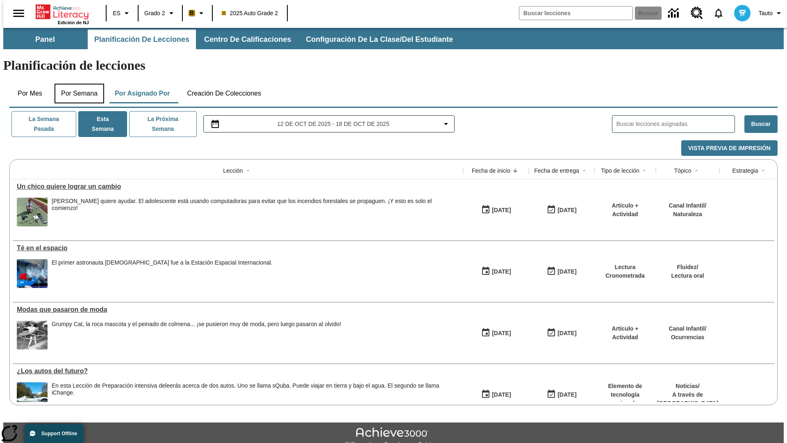 This screenshot has width=787, height=443. Describe the element at coordinates (562, 333) in the screenshot. I see `button: 06/30/26: Último día en que podrá accederse la lección` at that location.